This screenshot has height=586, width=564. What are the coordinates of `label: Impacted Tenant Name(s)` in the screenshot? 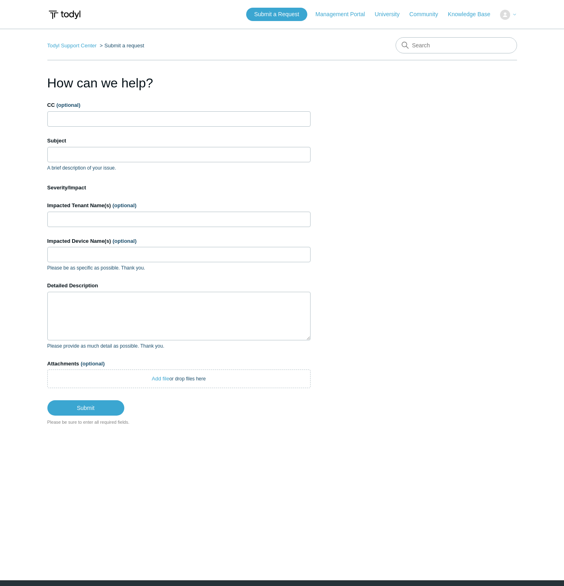 It's located at (179, 206).